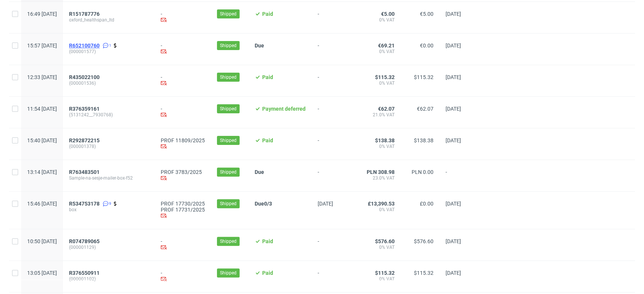 The width and height of the screenshot is (644, 294). I want to click on a: PROF 11809/2025, so click(182, 140).